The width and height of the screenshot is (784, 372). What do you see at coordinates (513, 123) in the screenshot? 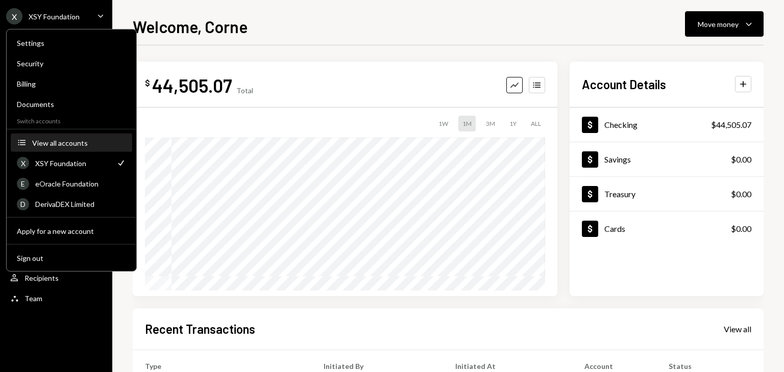
I see `div: 1Y` at bounding box center [513, 123].